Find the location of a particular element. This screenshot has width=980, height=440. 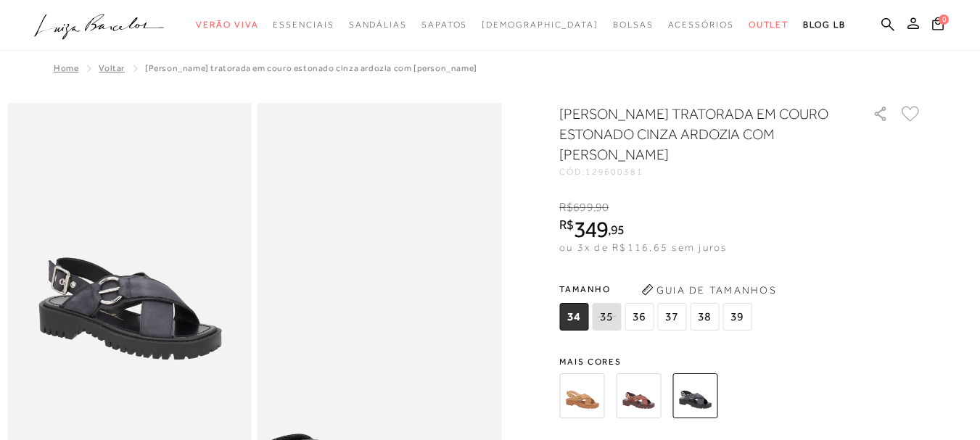

span: Bolsas is located at coordinates (633, 24).